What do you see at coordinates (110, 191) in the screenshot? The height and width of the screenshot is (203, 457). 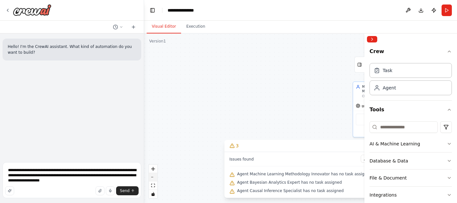 I see `button: Click to speak your automation idea` at bounding box center [110, 191].